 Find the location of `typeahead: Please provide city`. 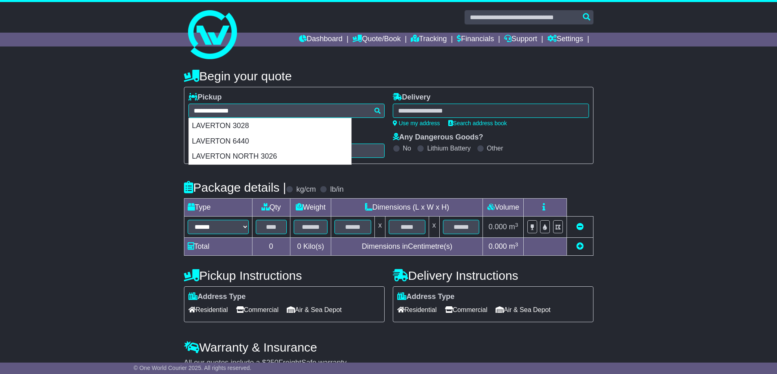

typeahead: Please provide city is located at coordinates (286, 111).